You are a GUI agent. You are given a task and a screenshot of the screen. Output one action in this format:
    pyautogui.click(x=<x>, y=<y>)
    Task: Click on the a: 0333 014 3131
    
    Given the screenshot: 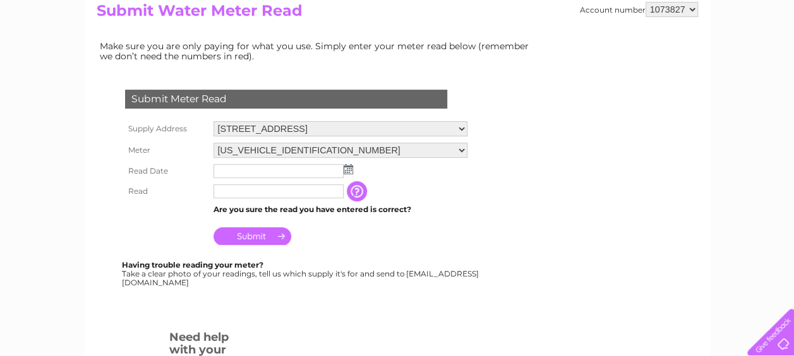 What is the action you would take?
    pyautogui.click(x=600, y=14)
    